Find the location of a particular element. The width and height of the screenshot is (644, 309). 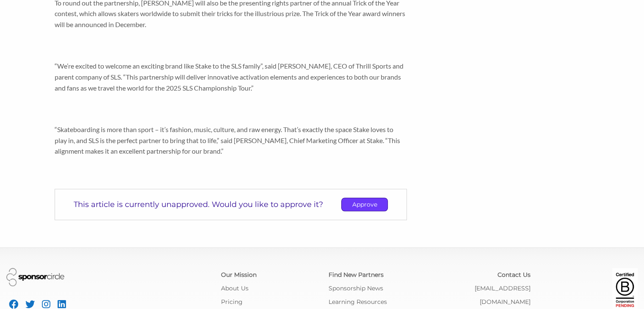

a: Our Mission is located at coordinates (239, 275).